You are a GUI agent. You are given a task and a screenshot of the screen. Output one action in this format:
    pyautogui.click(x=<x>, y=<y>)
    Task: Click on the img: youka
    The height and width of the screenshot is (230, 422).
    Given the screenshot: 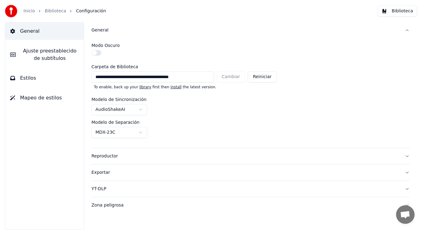 What is the action you would take?
    pyautogui.click(x=11, y=11)
    